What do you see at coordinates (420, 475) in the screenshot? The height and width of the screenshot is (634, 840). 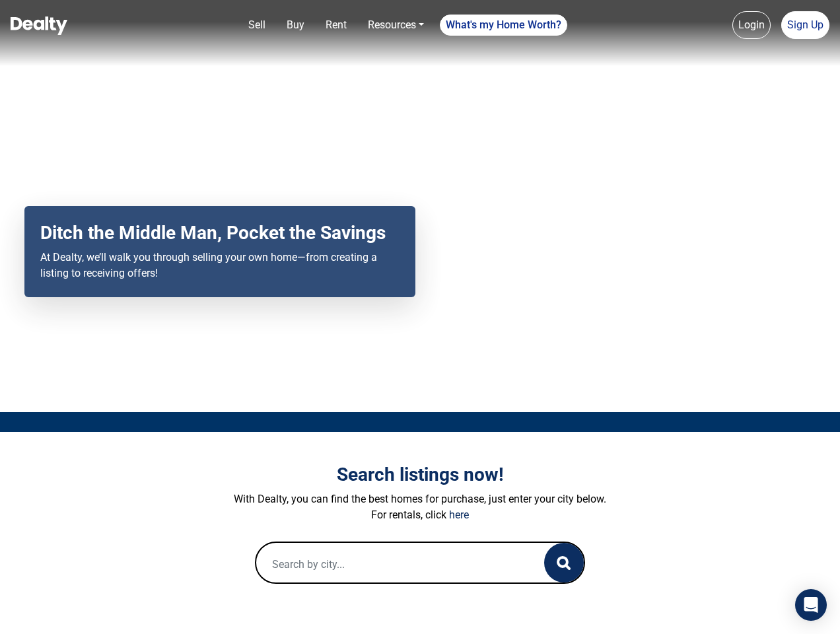 I see `h3: Search listings now!` at bounding box center [420, 475].